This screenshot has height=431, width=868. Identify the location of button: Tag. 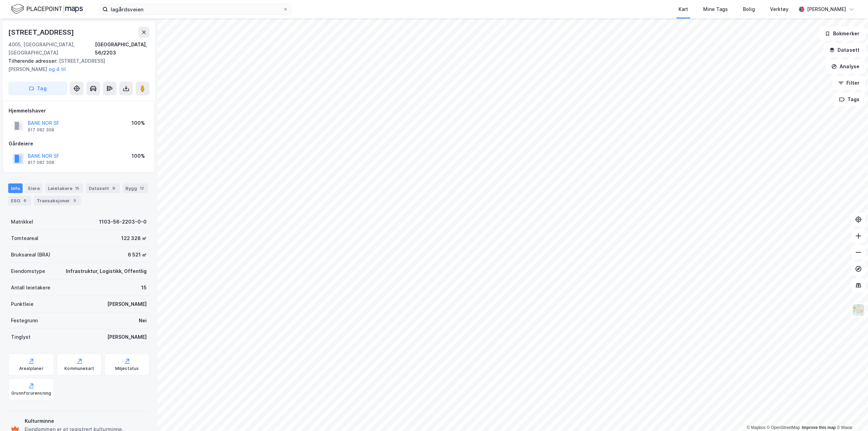
(37, 88).